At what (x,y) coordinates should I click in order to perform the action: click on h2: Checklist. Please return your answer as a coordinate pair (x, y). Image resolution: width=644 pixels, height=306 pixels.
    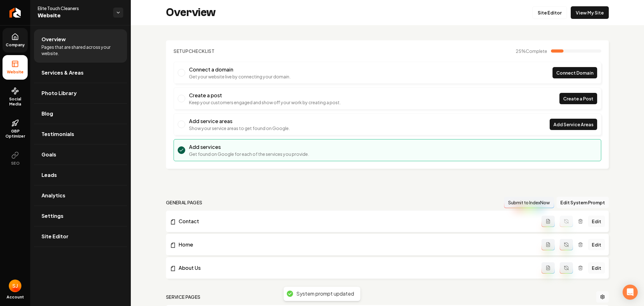
    Looking at the image, I should click on (194, 51).